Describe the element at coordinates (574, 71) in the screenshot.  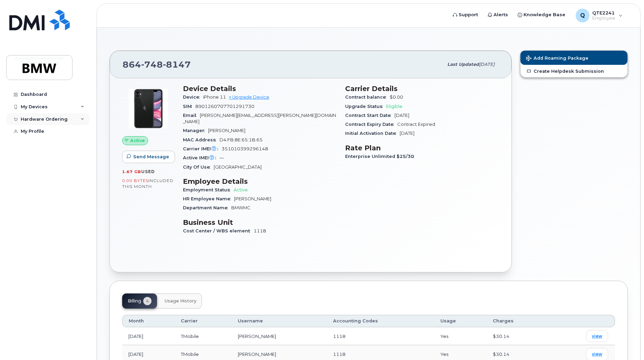
I see `a: Create Helpdesk Submission` at that location.